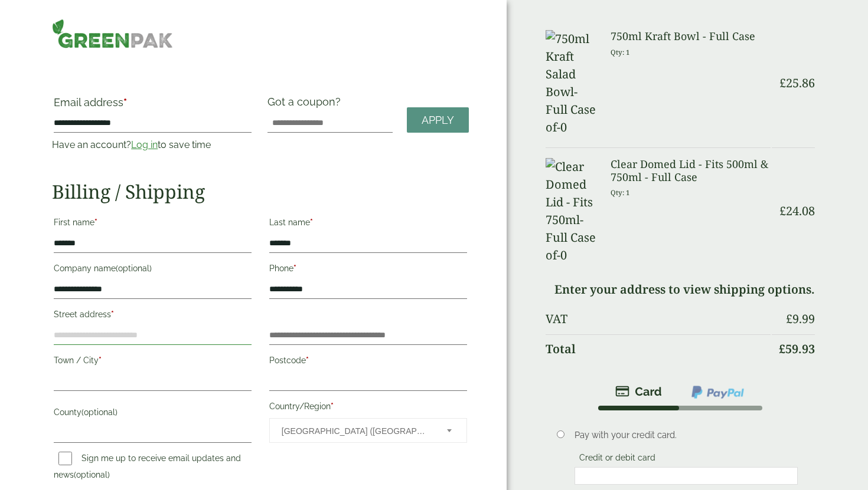 The image size is (868, 490). Describe the element at coordinates (152, 362) in the screenshot. I see `label: Town / City` at that location.